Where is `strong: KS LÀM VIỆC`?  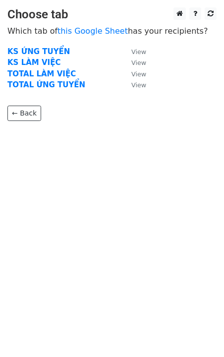 strong: KS LÀM VIỆC is located at coordinates (34, 62).